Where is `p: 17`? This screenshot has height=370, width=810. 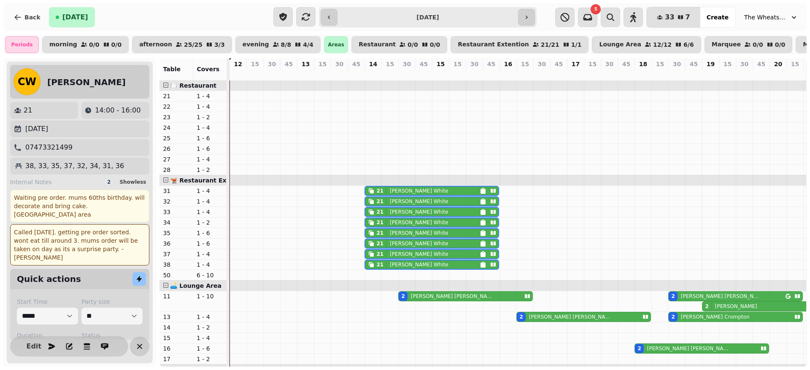
p: 17 is located at coordinates (575, 64).